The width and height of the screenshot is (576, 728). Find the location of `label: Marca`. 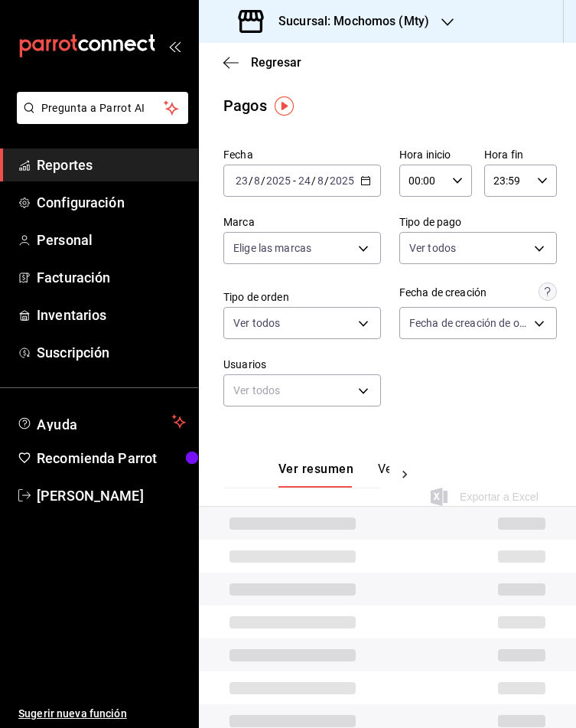

label: Marca is located at coordinates (302, 222).